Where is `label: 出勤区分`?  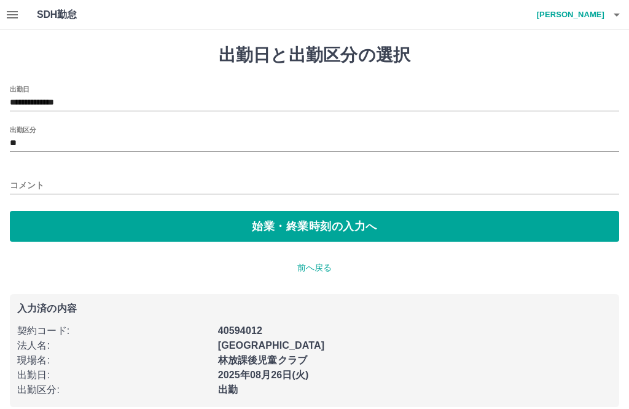 label: 出勤区分 is located at coordinates (23, 129).